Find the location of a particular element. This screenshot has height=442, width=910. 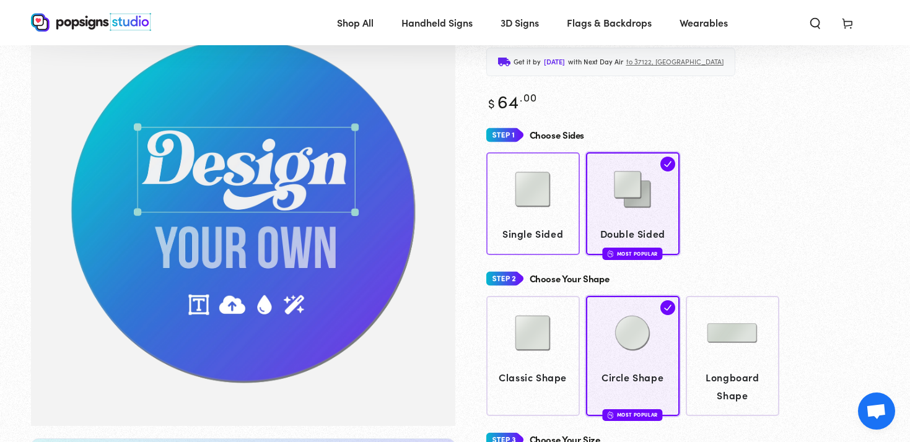

img: Classic Shape is located at coordinates (533, 333).